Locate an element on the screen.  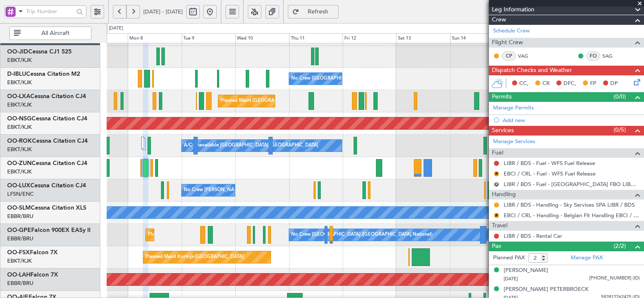
div: Mon 8 is located at coordinates (154, 38).